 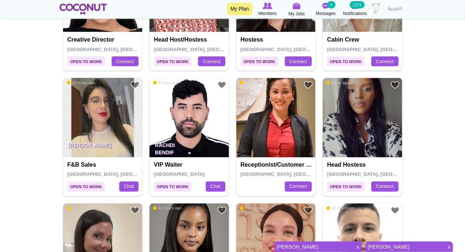 I want to click on img: Home, so click(x=83, y=9).